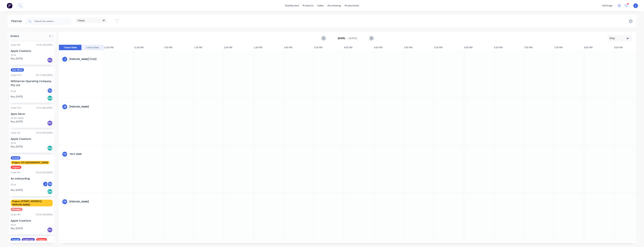  I want to click on button: Previous page, so click(324, 38).